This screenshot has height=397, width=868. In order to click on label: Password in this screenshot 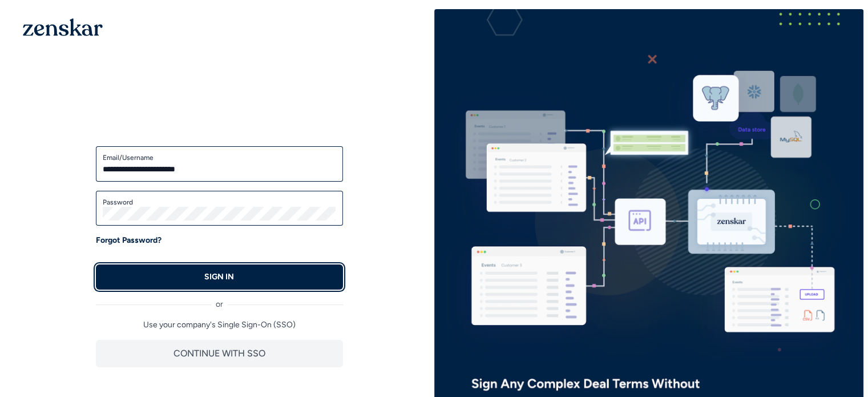, I will do `click(219, 202)`.